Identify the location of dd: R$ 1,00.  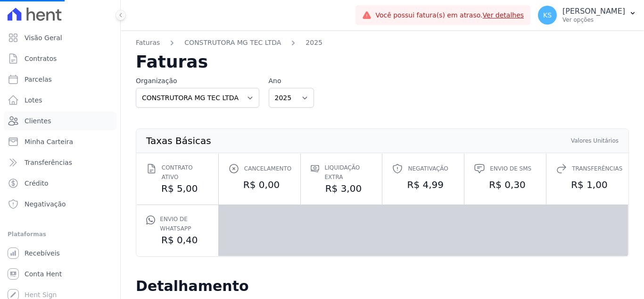
(588, 184).